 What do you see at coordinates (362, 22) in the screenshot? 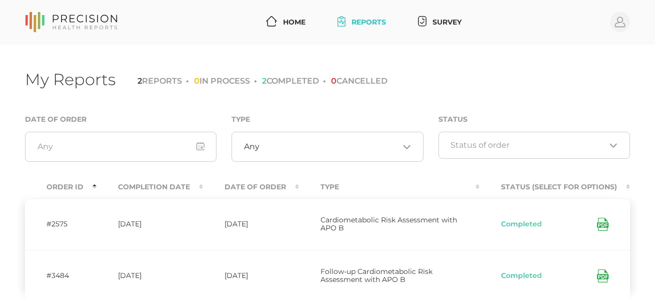
I see `a: Reports` at bounding box center [362, 22].